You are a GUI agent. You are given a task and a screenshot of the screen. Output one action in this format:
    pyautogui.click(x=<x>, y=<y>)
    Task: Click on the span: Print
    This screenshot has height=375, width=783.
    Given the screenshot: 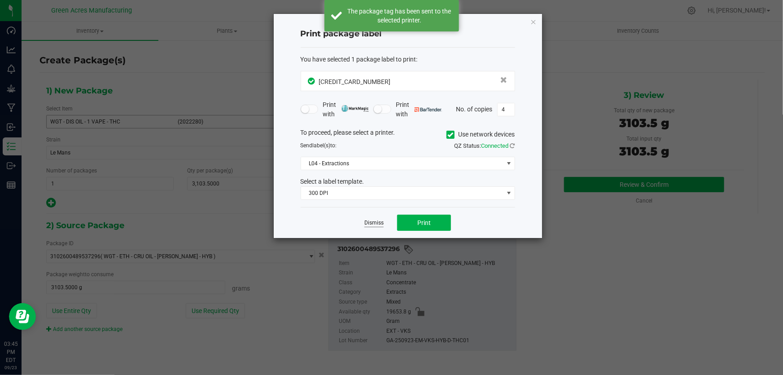 What is the action you would take?
    pyautogui.click(x=424, y=223)
    